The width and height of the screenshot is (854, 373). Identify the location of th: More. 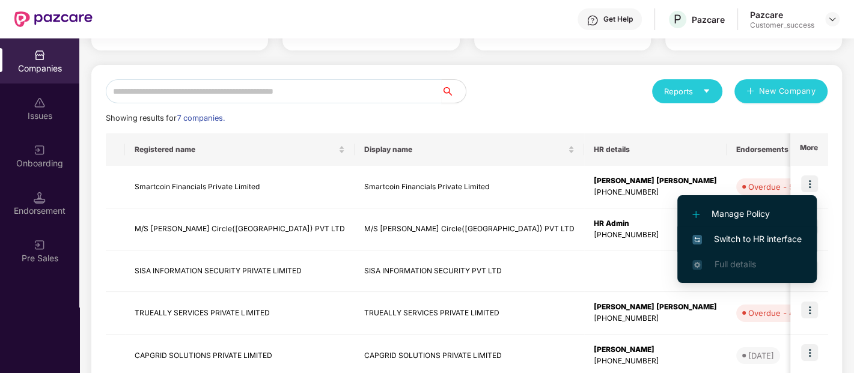
(809, 150).